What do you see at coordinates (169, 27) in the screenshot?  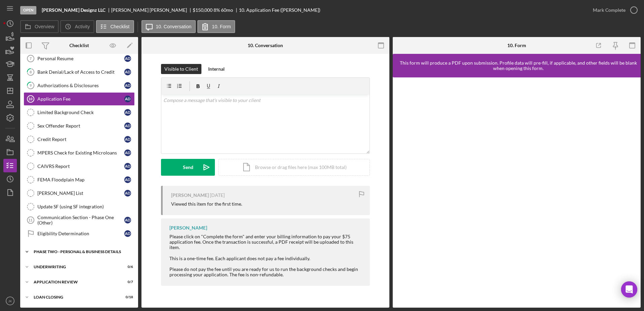 I see `button: 10. Conversation` at bounding box center [169, 27].